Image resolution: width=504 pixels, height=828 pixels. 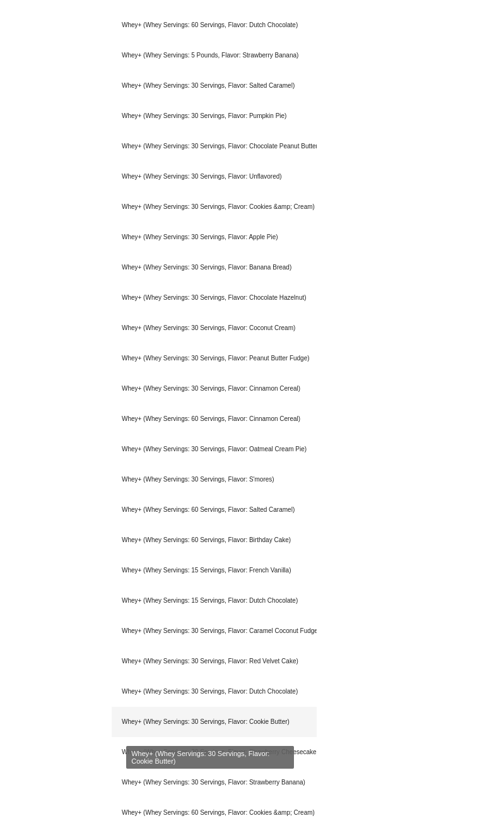 What do you see at coordinates (214, 540) in the screenshot?
I see `div: Whey+ (Whey Servings: 60 Servings, Flavor: Birthday Cake)` at bounding box center [214, 540].